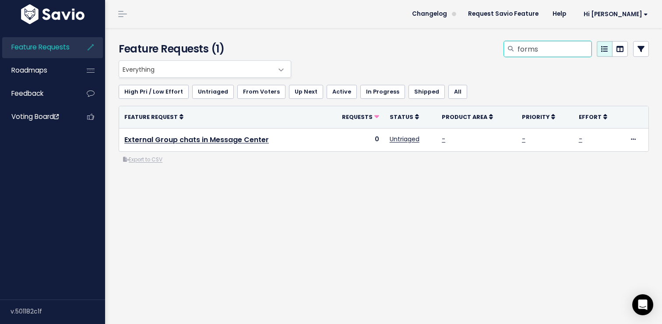  What do you see at coordinates (593, 117) in the screenshot?
I see `a: Effort` at bounding box center [593, 117].